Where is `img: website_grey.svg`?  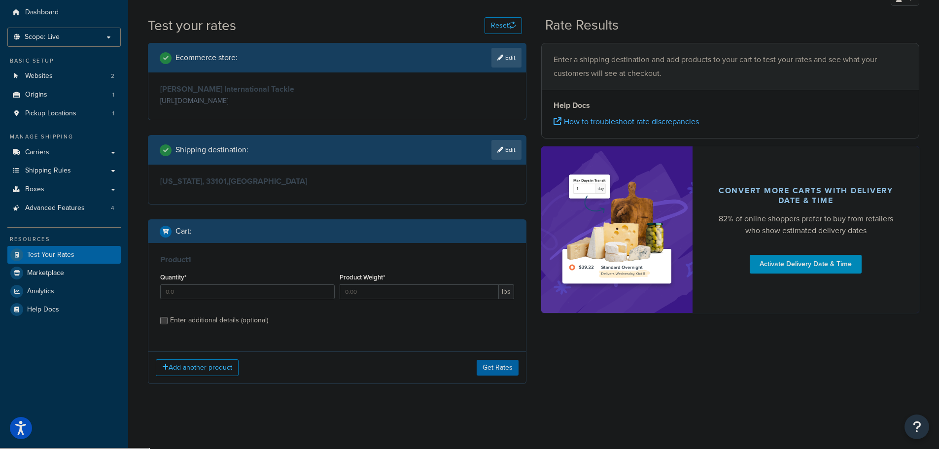 img: website_grey.svg is located at coordinates (20, 30).